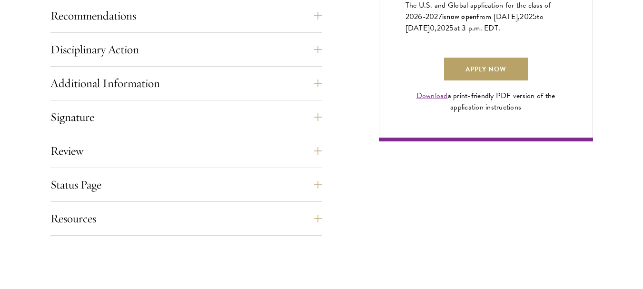 Image resolution: width=643 pixels, height=289 pixels. I want to click on span: at 3 p.m. EDT., so click(478, 28).